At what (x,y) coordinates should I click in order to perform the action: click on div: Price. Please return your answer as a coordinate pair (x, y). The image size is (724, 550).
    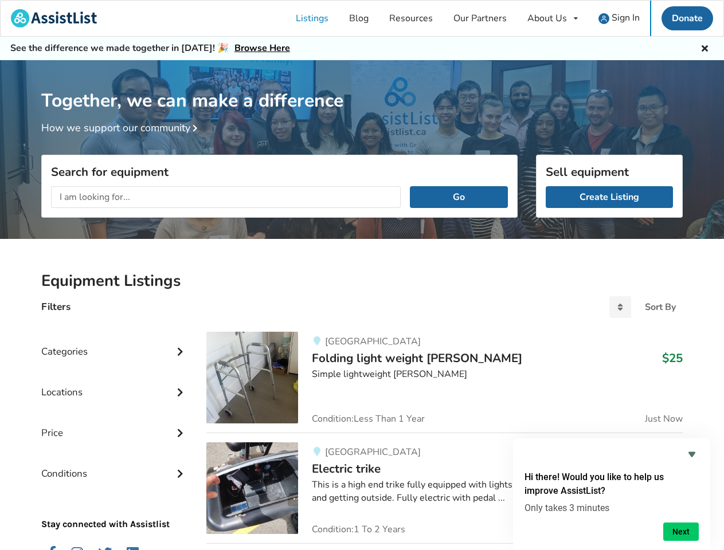
    Looking at the image, I should click on (115, 424).